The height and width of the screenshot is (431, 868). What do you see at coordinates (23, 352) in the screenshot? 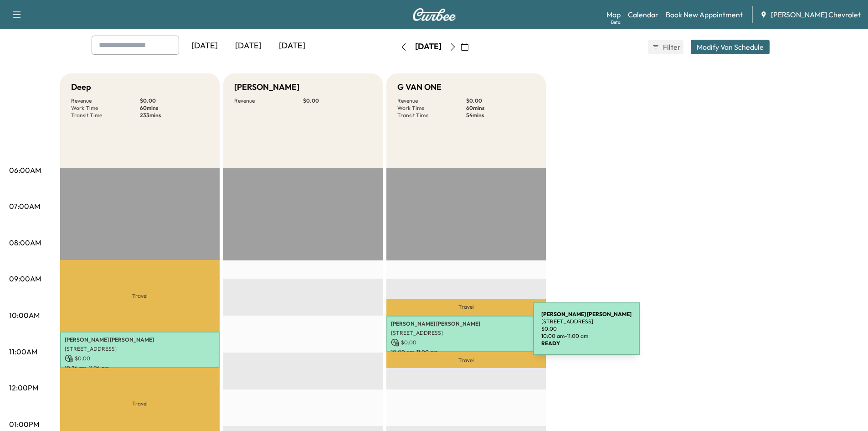
I see `p: 11:00AM` at bounding box center [23, 352].